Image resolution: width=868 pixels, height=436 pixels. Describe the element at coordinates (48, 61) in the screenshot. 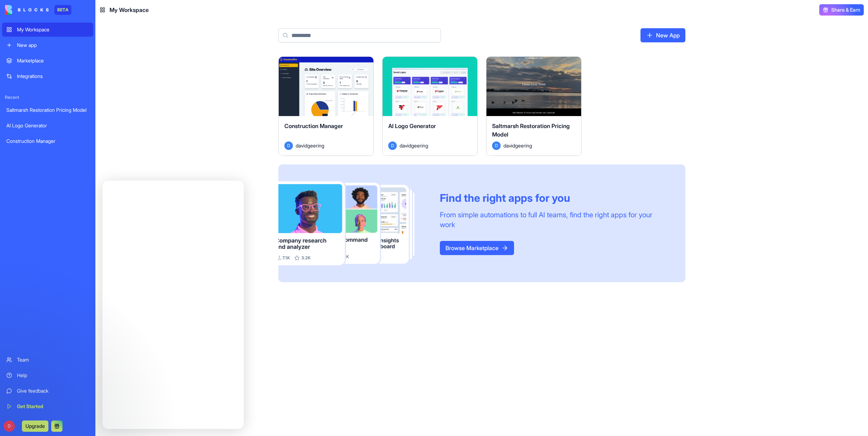

I see `a: Marketplace` at that location.